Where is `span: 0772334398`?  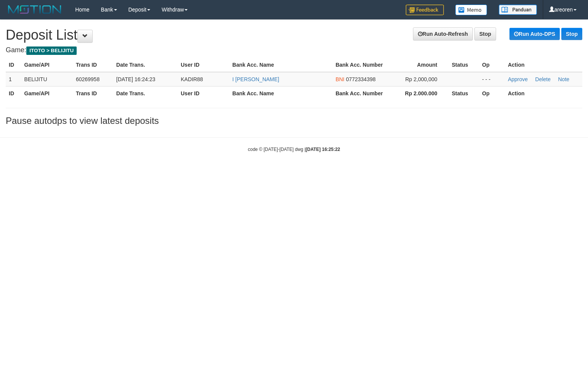
span: 0772334398 is located at coordinates (361, 79).